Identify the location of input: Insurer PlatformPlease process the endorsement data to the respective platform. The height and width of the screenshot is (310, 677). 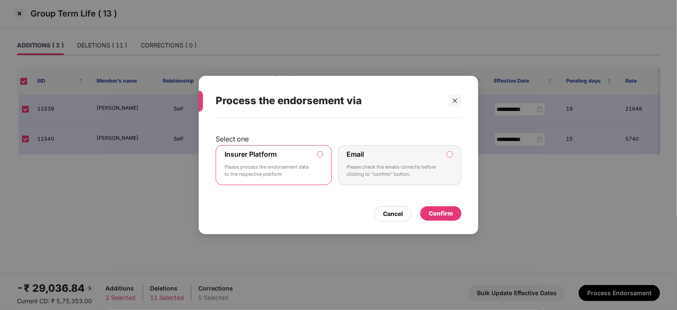
(320, 154).